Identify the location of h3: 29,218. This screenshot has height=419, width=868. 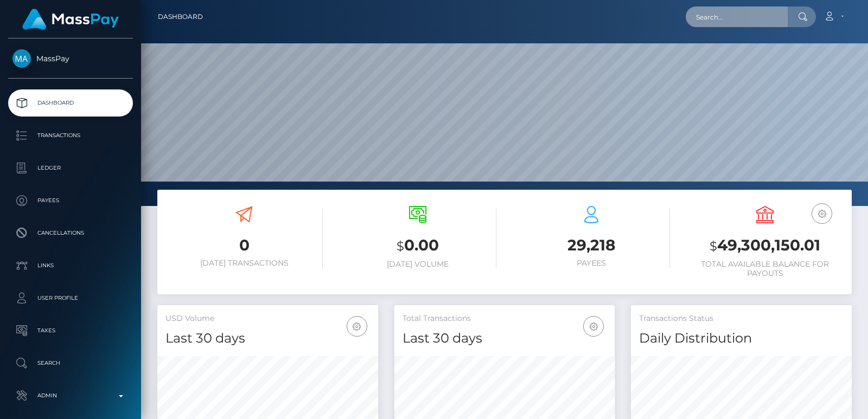
(591, 245).